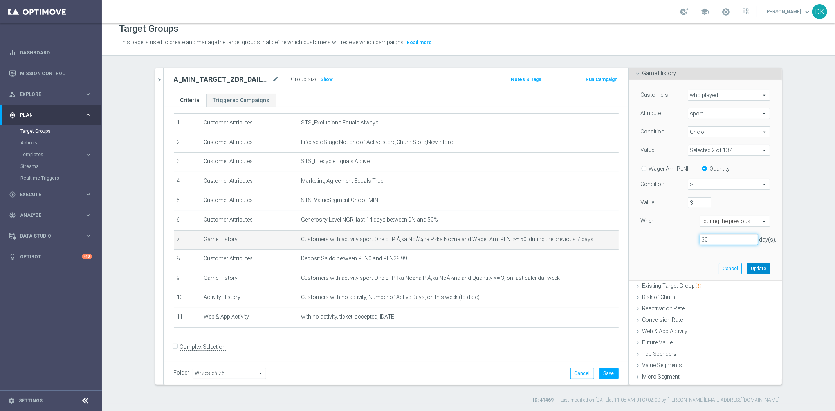  I want to click on button: Data Studio keyboard_arrow_right, so click(51, 236).